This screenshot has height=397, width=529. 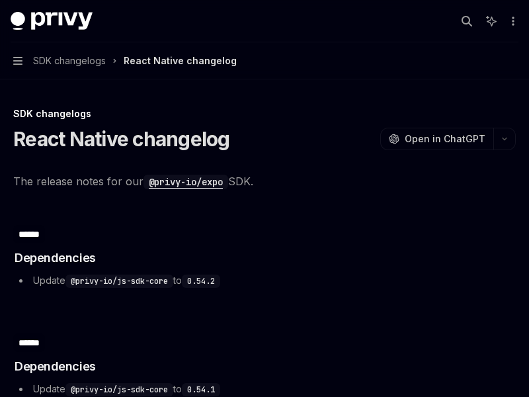 What do you see at coordinates (201, 281) in the screenshot?
I see `code: 0.54.2` at bounding box center [201, 281].